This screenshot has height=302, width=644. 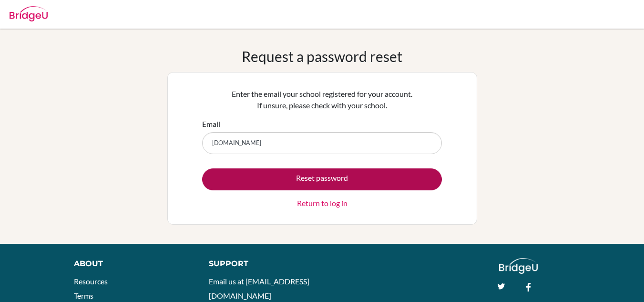 I want to click on a: Terms, so click(x=84, y=295).